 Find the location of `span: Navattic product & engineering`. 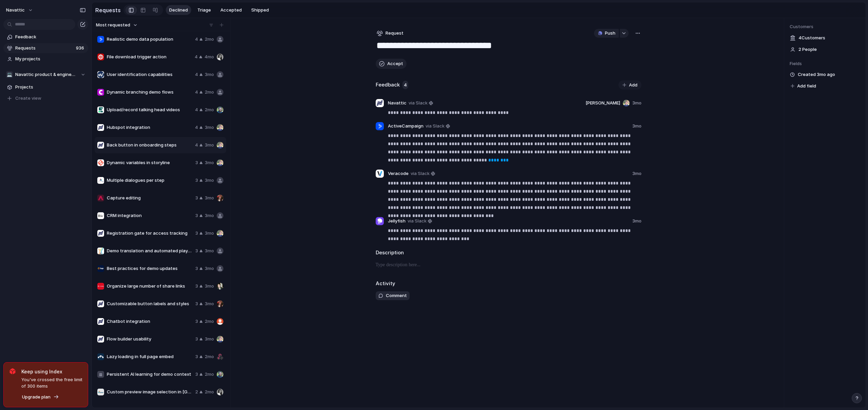

span: Navattic product & engineering is located at coordinates (46, 75).